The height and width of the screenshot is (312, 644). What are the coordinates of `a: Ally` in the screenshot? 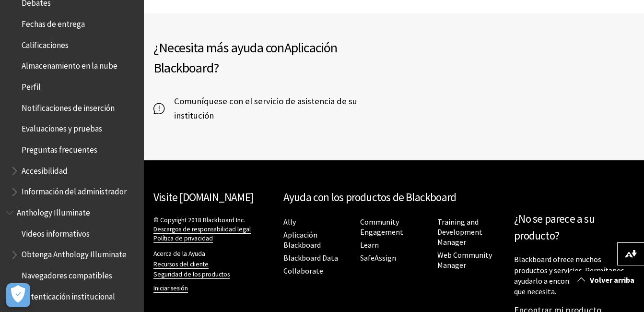 It's located at (289, 222).